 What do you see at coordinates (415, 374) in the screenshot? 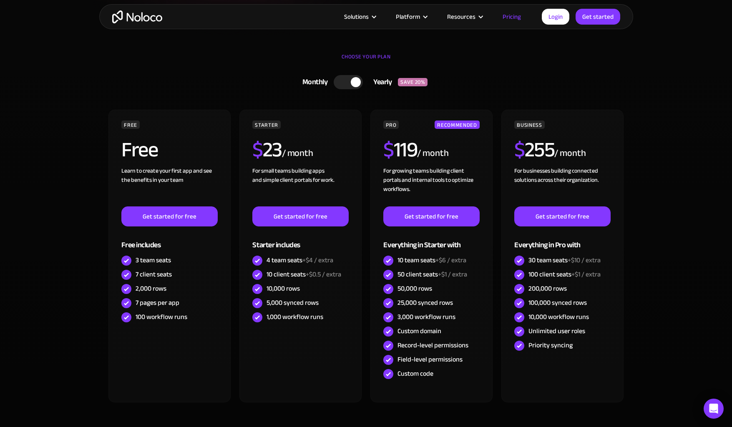
I see `div: Custom code` at bounding box center [415, 374].